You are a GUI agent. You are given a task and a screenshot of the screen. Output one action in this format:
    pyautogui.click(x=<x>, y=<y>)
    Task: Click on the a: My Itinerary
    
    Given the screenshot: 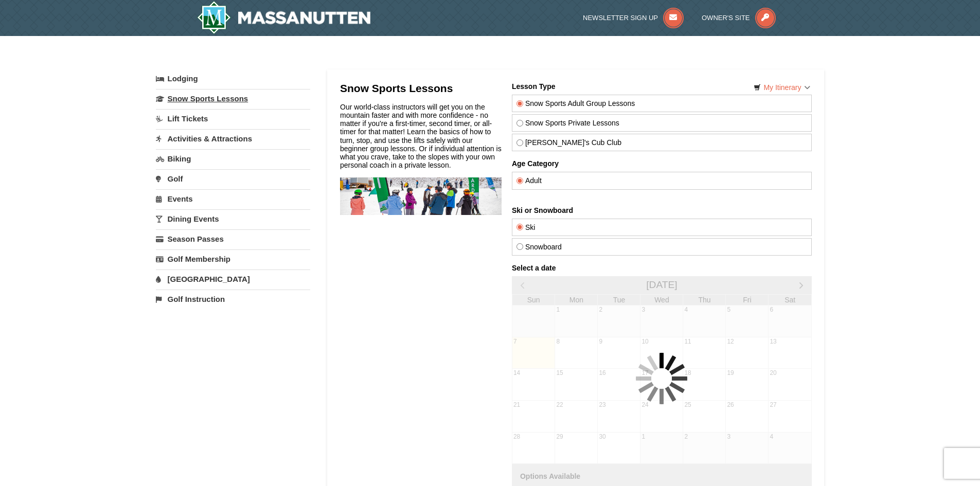 What is the action you would take?
    pyautogui.click(x=782, y=88)
    